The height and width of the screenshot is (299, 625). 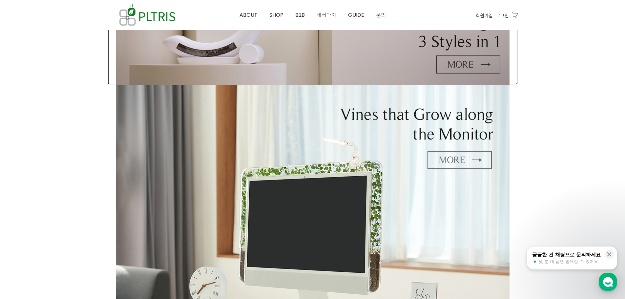 I want to click on span: SHOP, so click(x=276, y=15).